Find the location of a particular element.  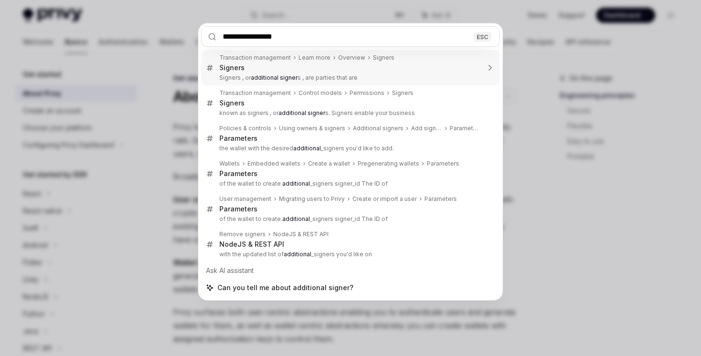

p: Signers , or s , are parties that are is located at coordinates (350, 78).